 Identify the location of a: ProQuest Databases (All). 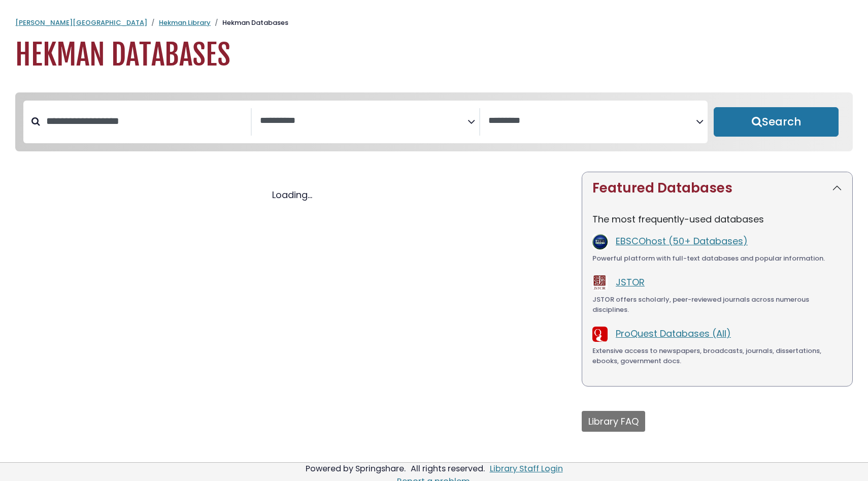
(673, 333).